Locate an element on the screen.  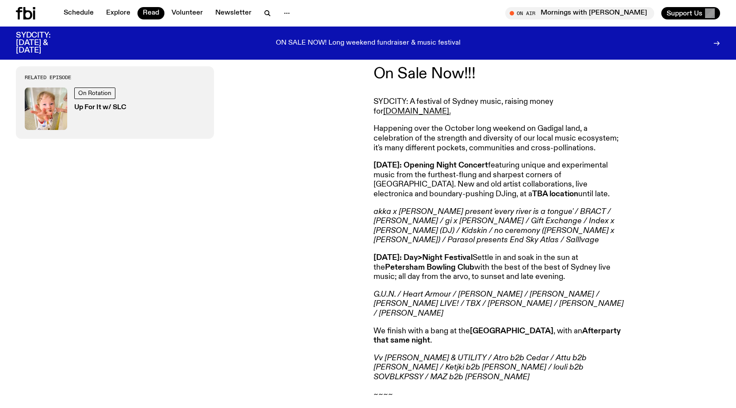
a: Volunteer is located at coordinates (187, 13).